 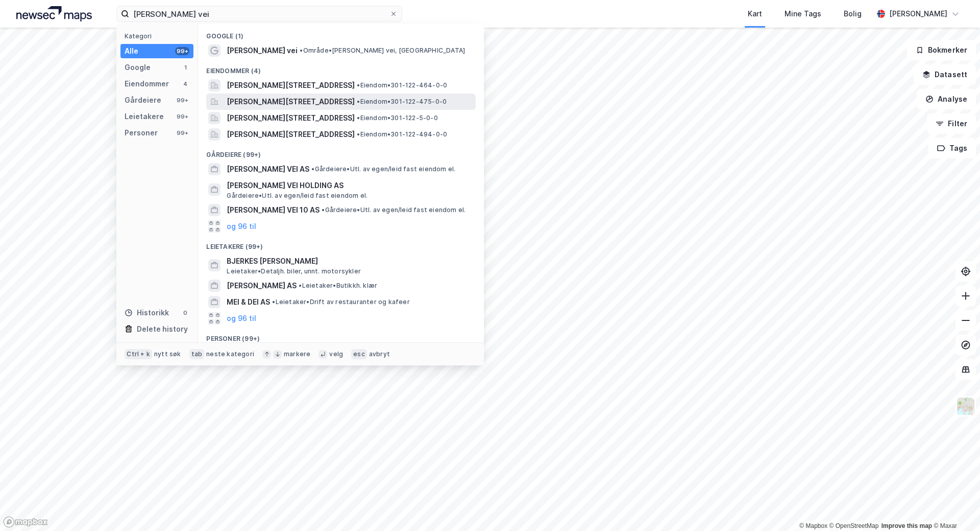 What do you see at coordinates (138, 354) in the screenshot?
I see `div: Ctrl + k` at bounding box center [138, 354].